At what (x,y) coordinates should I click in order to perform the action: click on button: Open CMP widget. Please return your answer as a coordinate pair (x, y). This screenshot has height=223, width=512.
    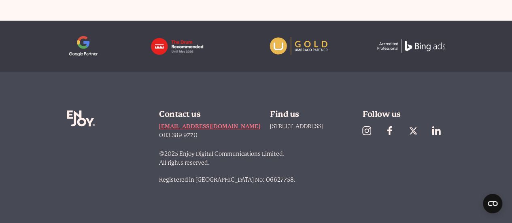
    Looking at the image, I should click on (493, 204).